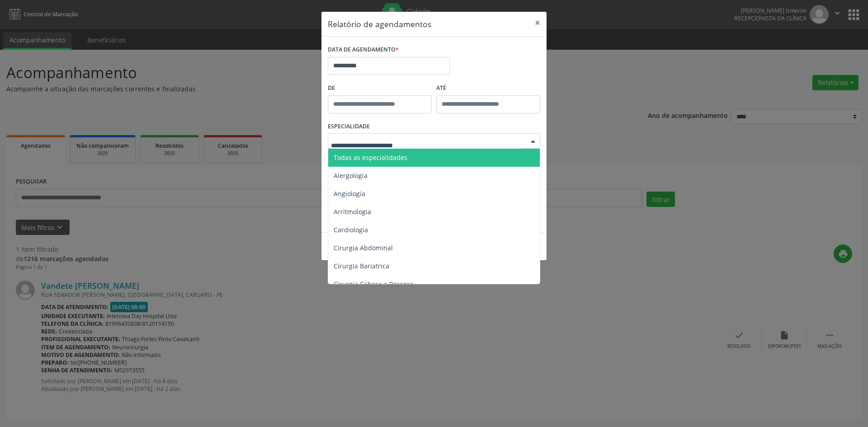  I want to click on label: DATA DE AGENDAMENTO, so click(363, 49).